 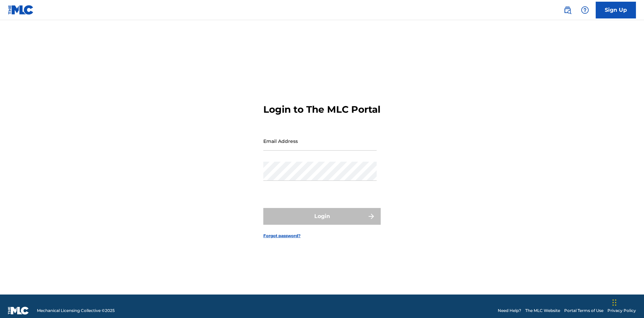 What do you see at coordinates (585, 10) in the screenshot?
I see `div: Help` at bounding box center [585, 10].